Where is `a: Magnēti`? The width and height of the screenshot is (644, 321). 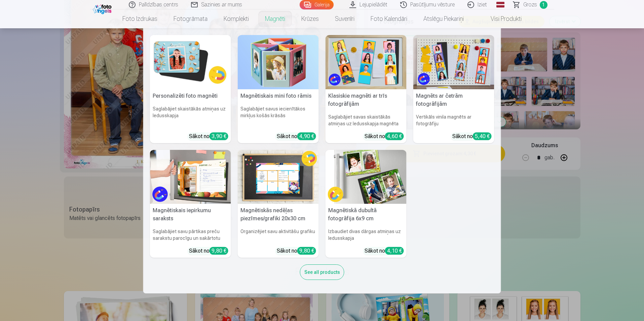
a: Magnēti is located at coordinates (275, 19).